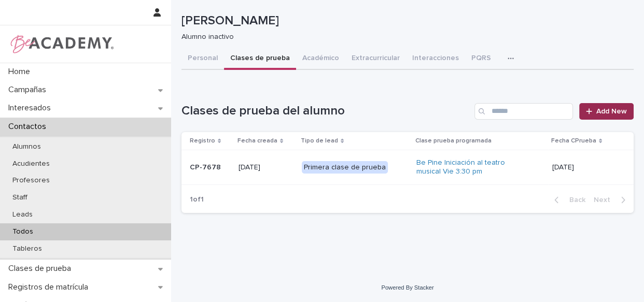 The width and height of the screenshot is (644, 302). Describe the element at coordinates (29, 127) in the screenshot. I see `p: Contactos` at that location.